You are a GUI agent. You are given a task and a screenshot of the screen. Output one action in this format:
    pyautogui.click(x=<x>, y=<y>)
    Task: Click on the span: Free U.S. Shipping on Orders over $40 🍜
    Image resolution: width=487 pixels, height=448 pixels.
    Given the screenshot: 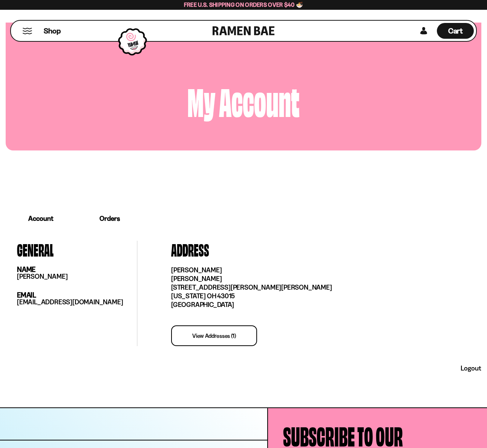 What is the action you would take?
    pyautogui.click(x=243, y=5)
    